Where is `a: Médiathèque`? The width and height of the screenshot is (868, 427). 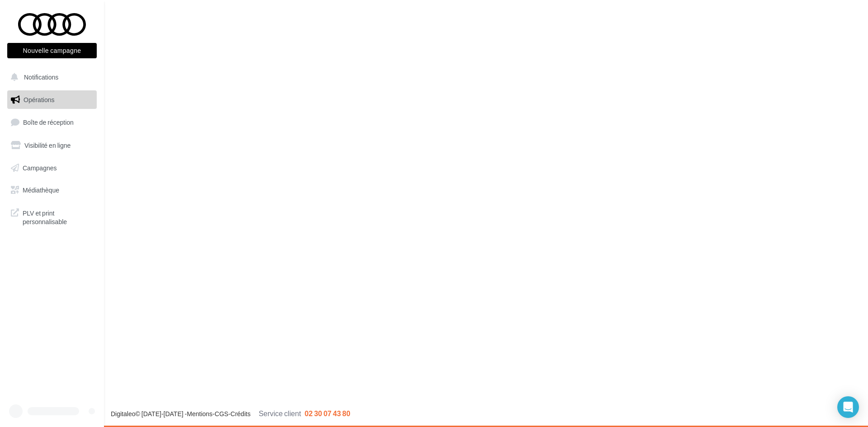 a: Médiathèque is located at coordinates (52, 190).